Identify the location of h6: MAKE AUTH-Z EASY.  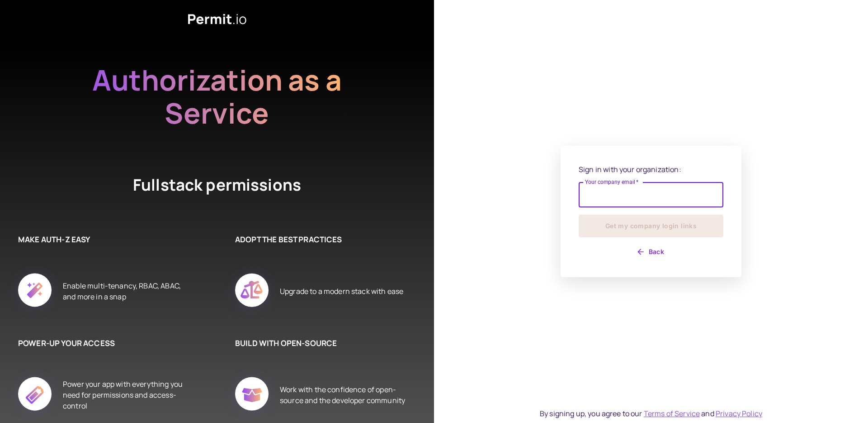
(104, 239).